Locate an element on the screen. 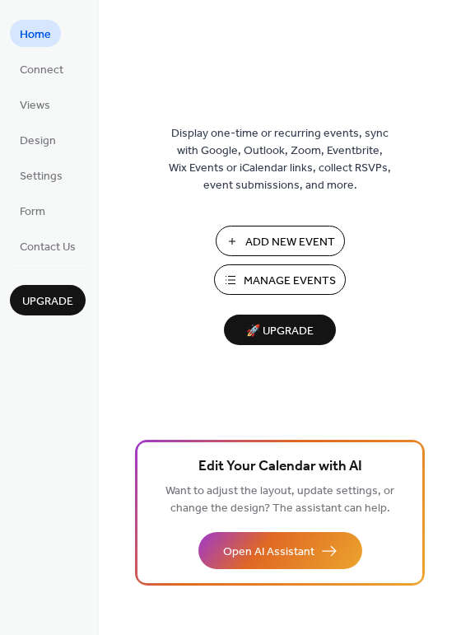 This screenshot has height=635, width=461. button: Open AI Assistant is located at coordinates (280, 550).